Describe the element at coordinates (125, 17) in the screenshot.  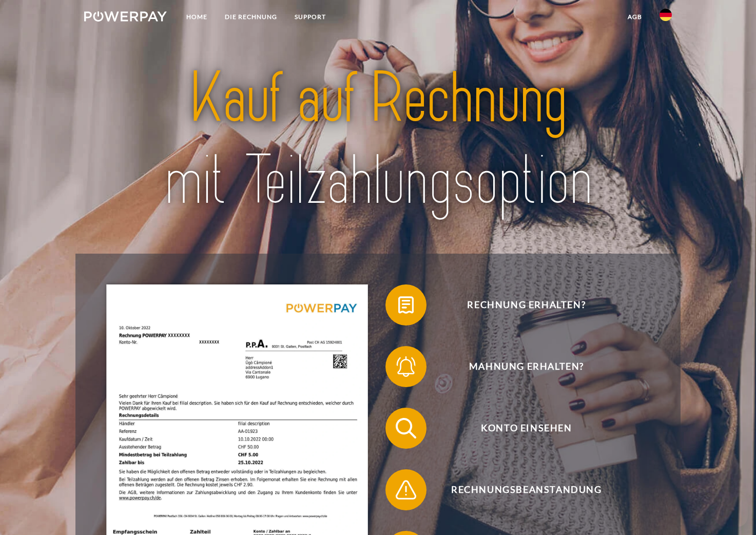
I see `img: logo-powerpay-white.svg` at that location.